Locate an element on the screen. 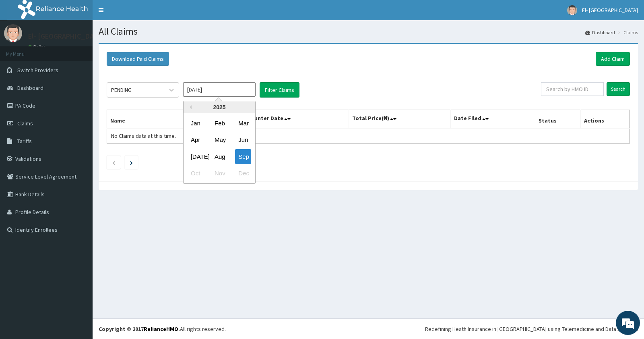 The width and height of the screenshot is (644, 339). img: d_794563401_company_1708531726252_794563401 is located at coordinates (24, 50).